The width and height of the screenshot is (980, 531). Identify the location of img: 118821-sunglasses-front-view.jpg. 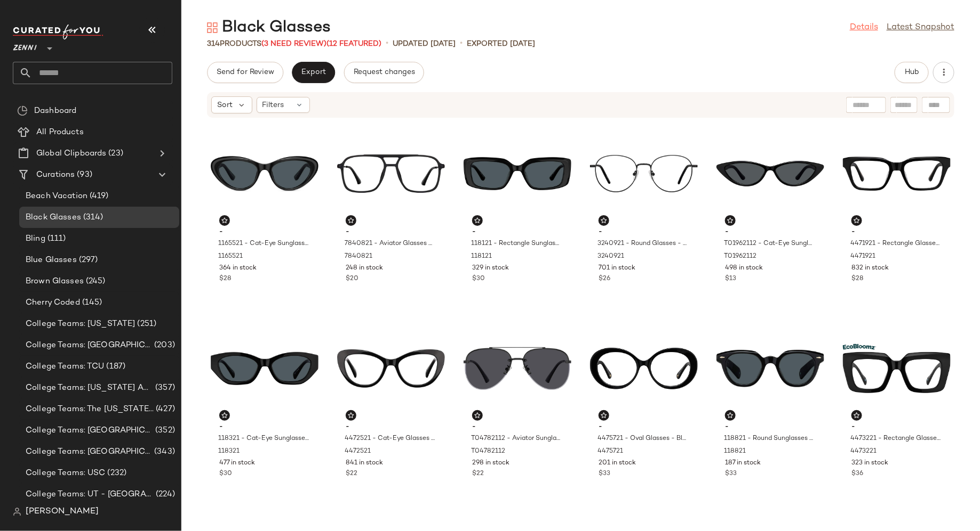
(770, 369).